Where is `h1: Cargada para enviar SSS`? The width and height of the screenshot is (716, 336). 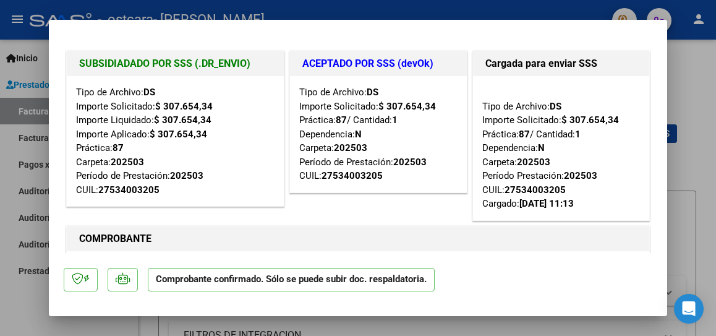 h1: Cargada para enviar SSS is located at coordinates (561, 64).